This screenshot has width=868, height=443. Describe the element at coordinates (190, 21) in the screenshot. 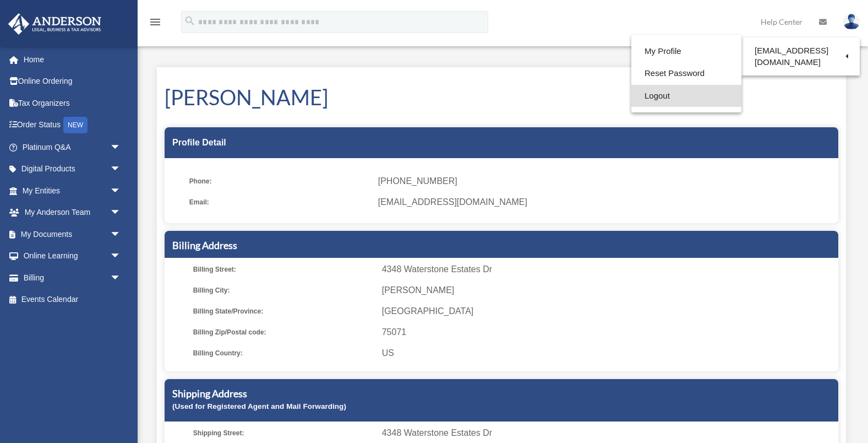

I see `i: search` at that location.